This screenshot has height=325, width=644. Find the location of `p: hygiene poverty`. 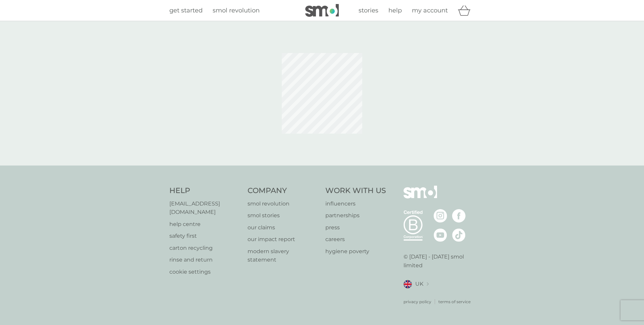

p: hygiene poverty is located at coordinates (356, 251).